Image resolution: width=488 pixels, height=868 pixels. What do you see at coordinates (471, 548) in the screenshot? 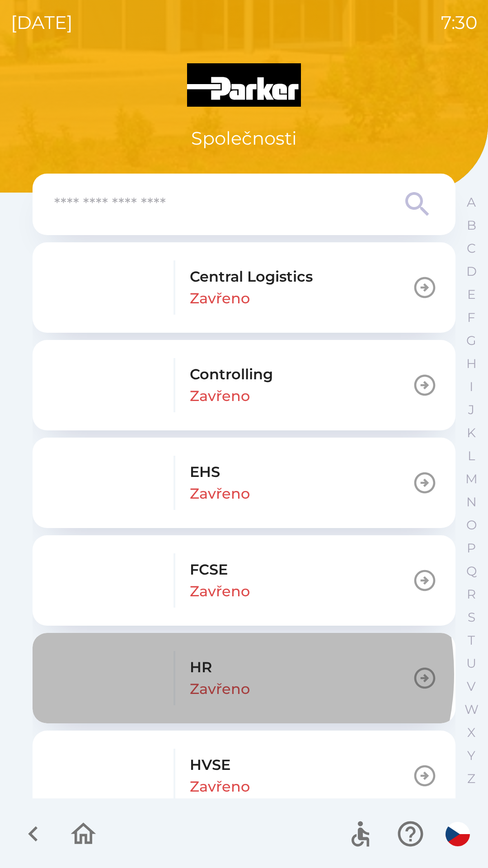
I see `button: P` at bounding box center [471, 548].